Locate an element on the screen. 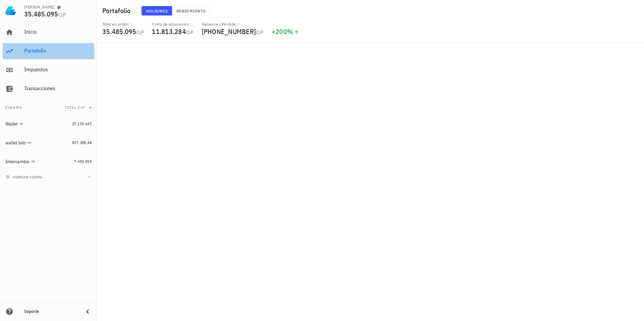 The width and height of the screenshot is (644, 321). span: agregar cuenta is located at coordinates (25, 177).